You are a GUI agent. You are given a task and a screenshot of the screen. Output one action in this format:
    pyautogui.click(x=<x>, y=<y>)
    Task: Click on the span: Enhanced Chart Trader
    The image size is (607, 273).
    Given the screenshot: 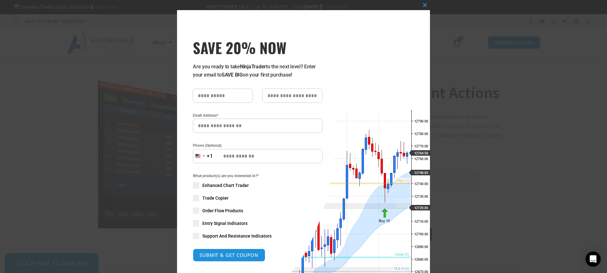 What is the action you would take?
    pyautogui.click(x=225, y=185)
    